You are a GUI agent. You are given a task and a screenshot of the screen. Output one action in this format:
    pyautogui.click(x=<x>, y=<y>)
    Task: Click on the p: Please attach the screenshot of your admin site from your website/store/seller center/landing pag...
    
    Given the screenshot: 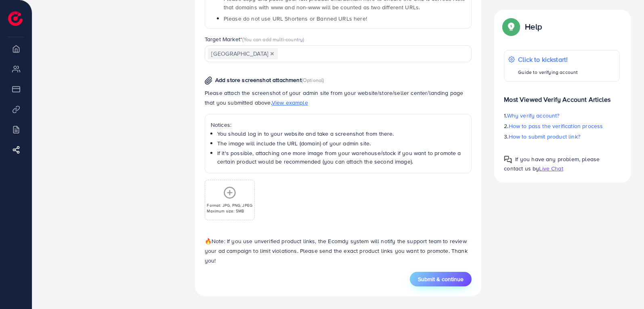 What is the action you would take?
    pyautogui.click(x=338, y=98)
    